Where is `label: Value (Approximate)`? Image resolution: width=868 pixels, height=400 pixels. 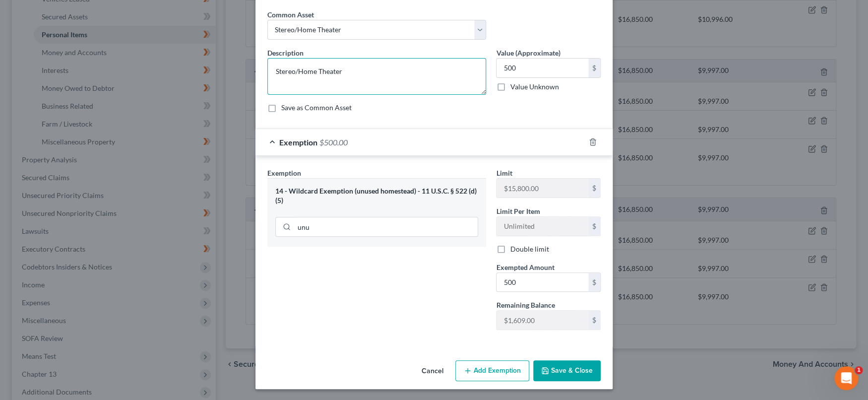 label: Value (Approximate) is located at coordinates (527, 52).